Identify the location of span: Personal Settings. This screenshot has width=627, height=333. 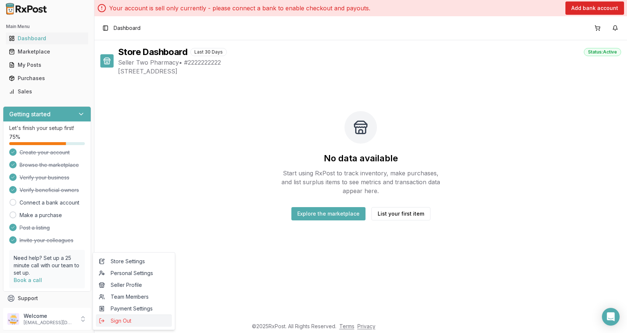
(134, 273).